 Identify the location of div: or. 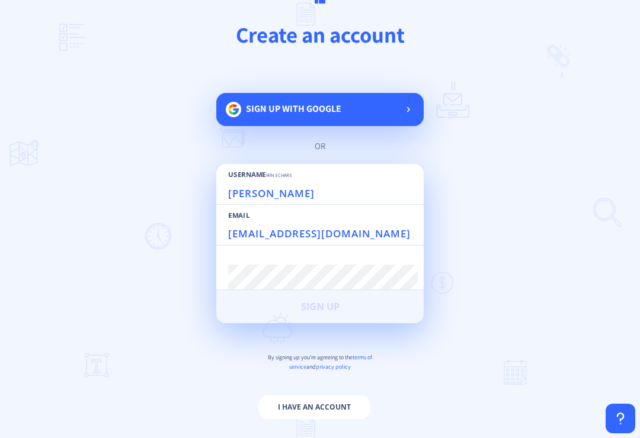
(320, 146).